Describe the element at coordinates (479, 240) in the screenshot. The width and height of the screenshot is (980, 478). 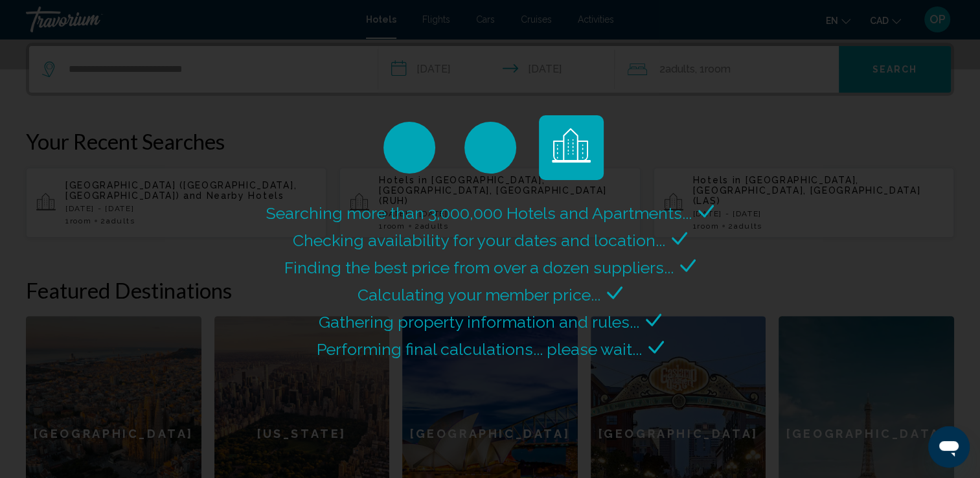
I see `span: Checking availability for your dates and location...` at that location.